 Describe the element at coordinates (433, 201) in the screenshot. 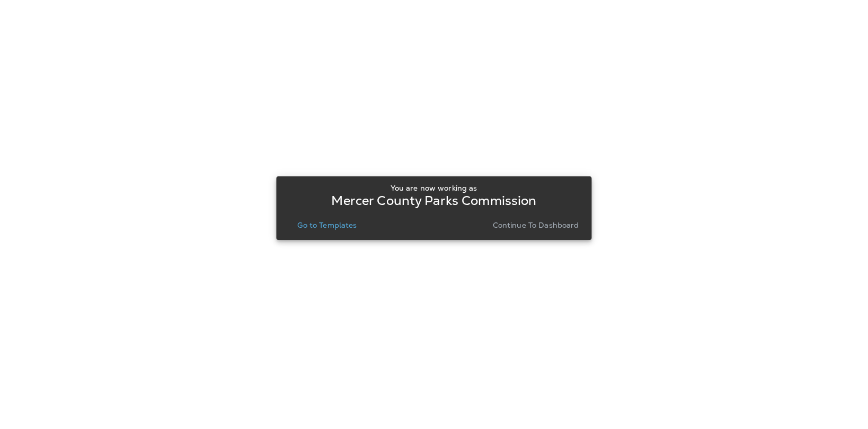

I see `p: Mercer County Parks Commission` at that location.